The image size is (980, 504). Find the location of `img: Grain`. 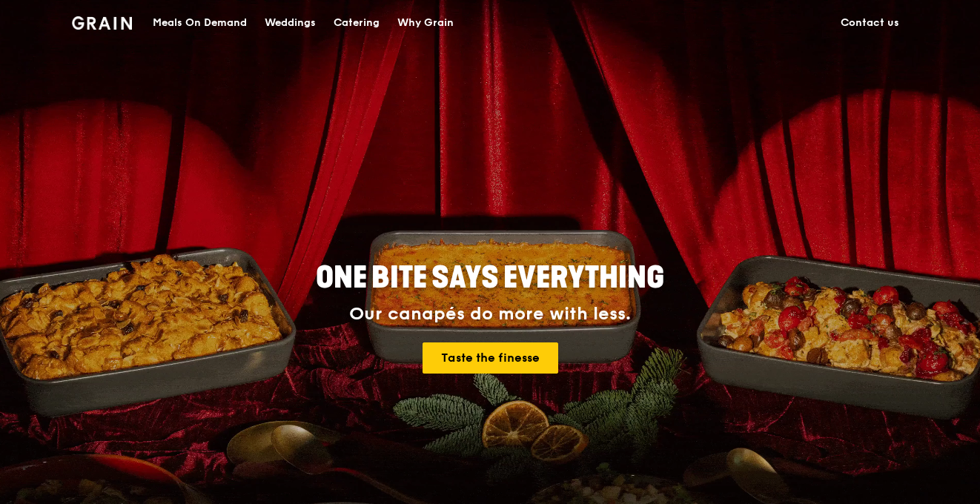

img: Grain is located at coordinates (102, 23).